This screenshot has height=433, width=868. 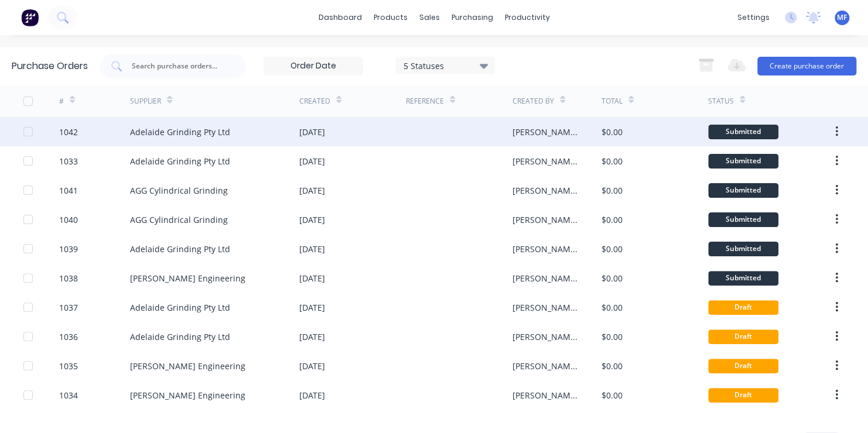 What do you see at coordinates (69, 132) in the screenshot?
I see `div: 1042` at bounding box center [69, 132].